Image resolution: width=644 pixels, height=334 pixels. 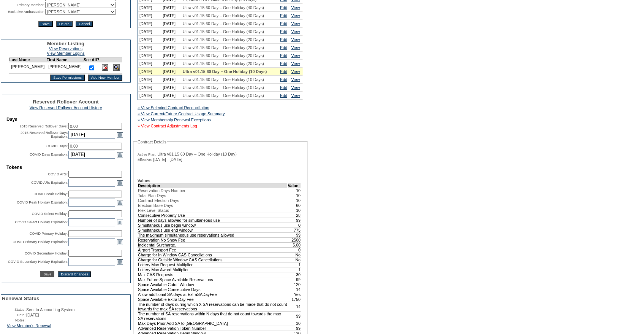 I want to click on span: Flex Level Status, so click(x=153, y=210).